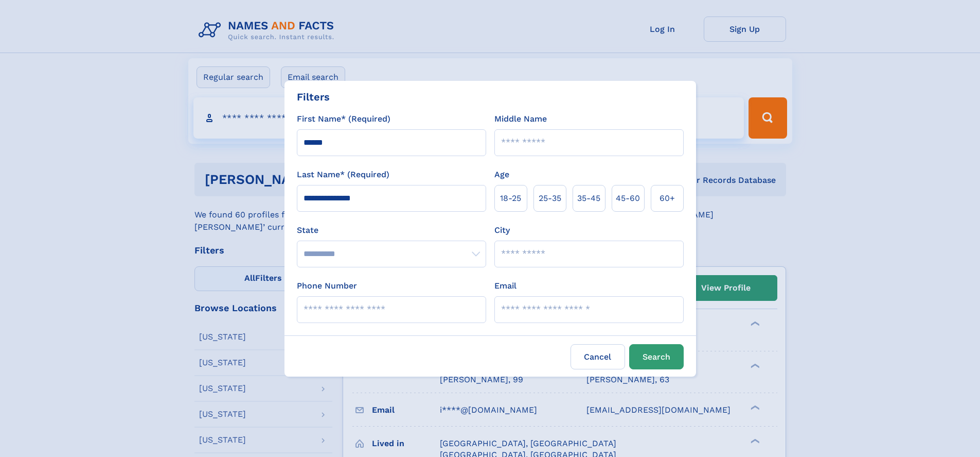 The width and height of the screenshot is (980, 457). I want to click on label: Last Name* (Required), so click(343, 174).